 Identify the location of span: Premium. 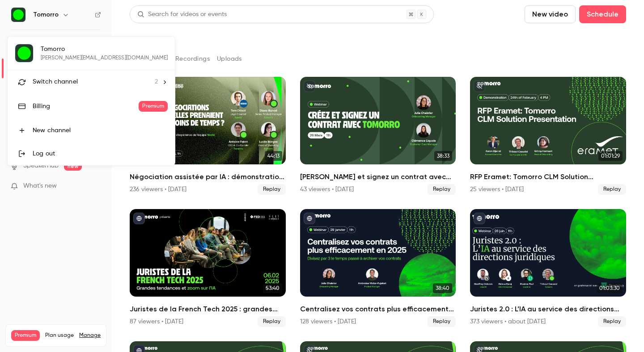
(153, 106).